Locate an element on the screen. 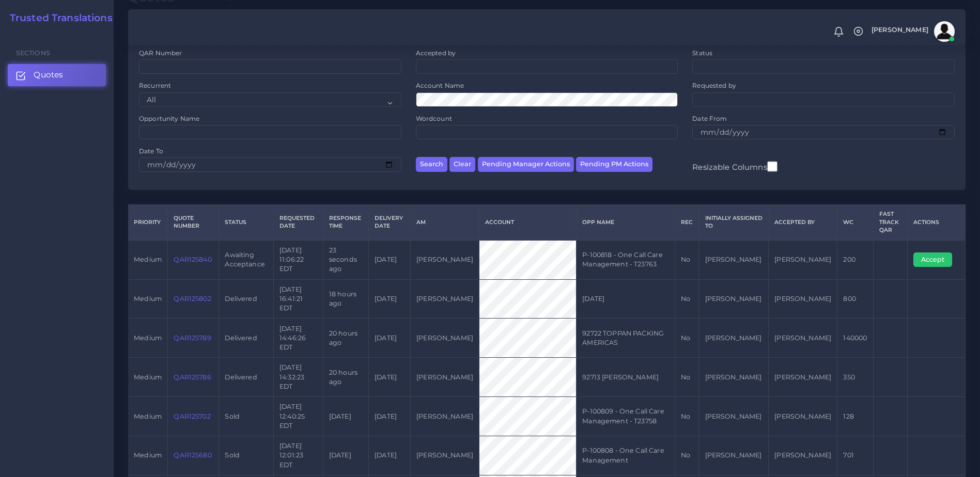 The height and width of the screenshot is (477, 980). th: Opp Name is located at coordinates (626, 223).